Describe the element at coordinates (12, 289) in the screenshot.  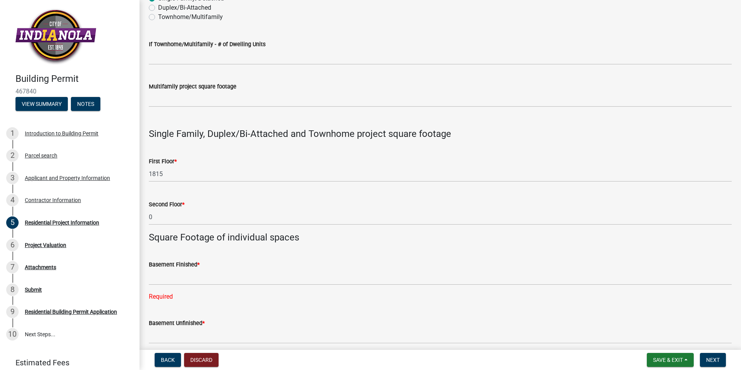
I see `div: 8` at that location.